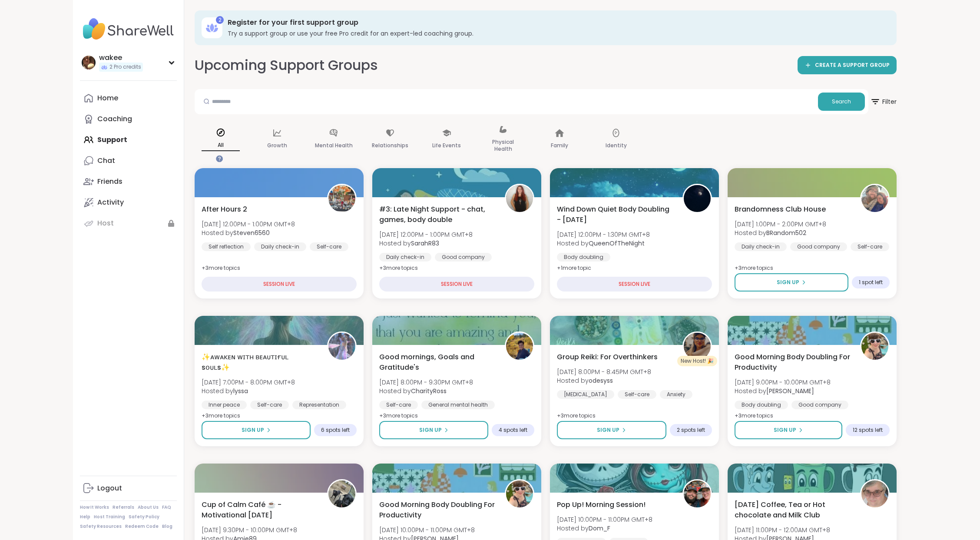 This screenshot has height=540, width=980. What do you see at coordinates (120, 58) in the screenshot?
I see `div: wakee` at bounding box center [120, 58].